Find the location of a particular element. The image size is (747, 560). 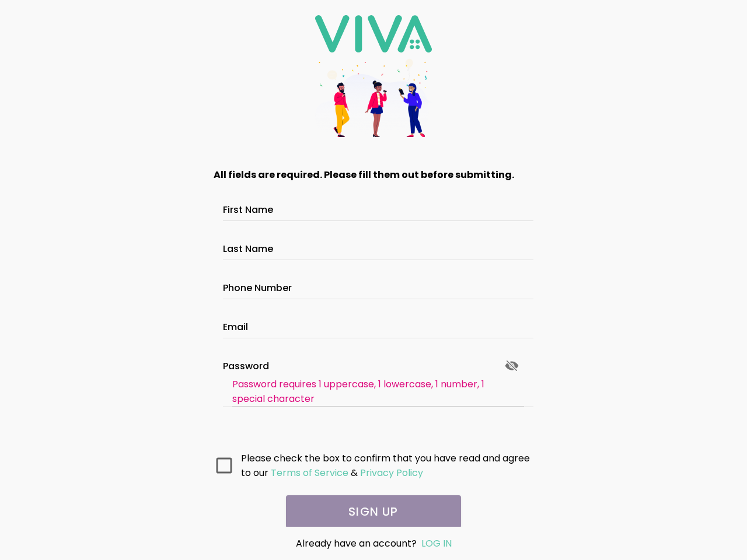

ion-item: Password requires 1 uppercase, 1 lowercase, 1 number, 1 special character is located at coordinates (374, 391).